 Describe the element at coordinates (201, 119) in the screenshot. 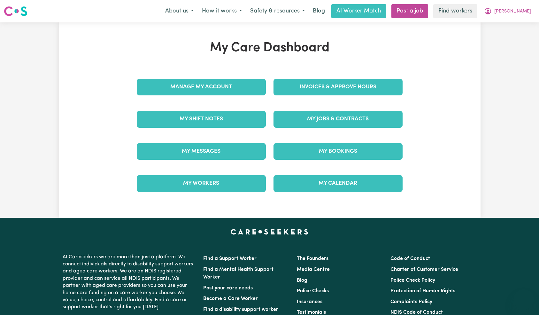

I see `a: My Shift Notes` at that location.